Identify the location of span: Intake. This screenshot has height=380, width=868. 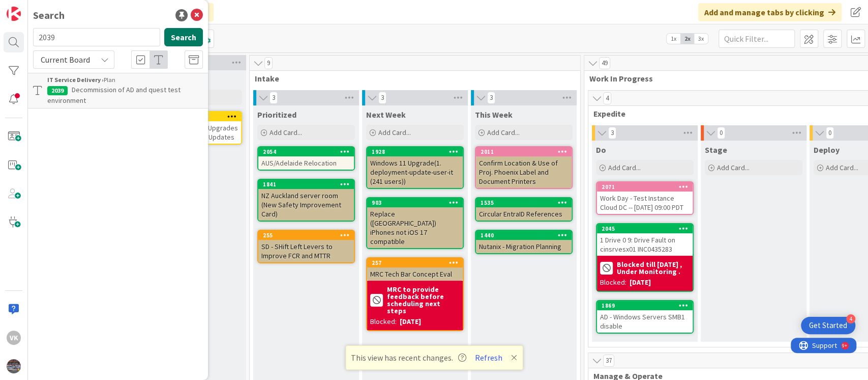
(411, 78).